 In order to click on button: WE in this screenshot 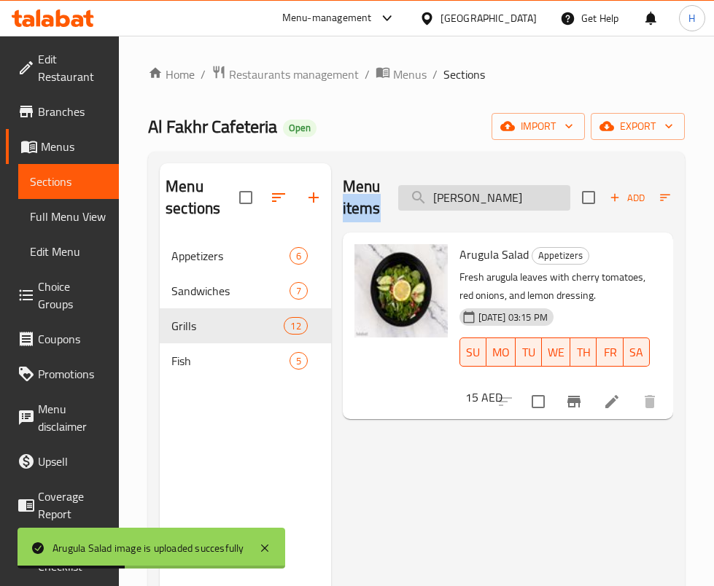, I will do `click(556, 352)`.